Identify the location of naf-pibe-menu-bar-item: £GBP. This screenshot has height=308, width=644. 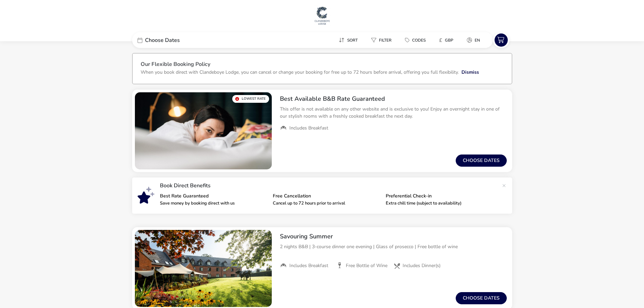
(447, 40).